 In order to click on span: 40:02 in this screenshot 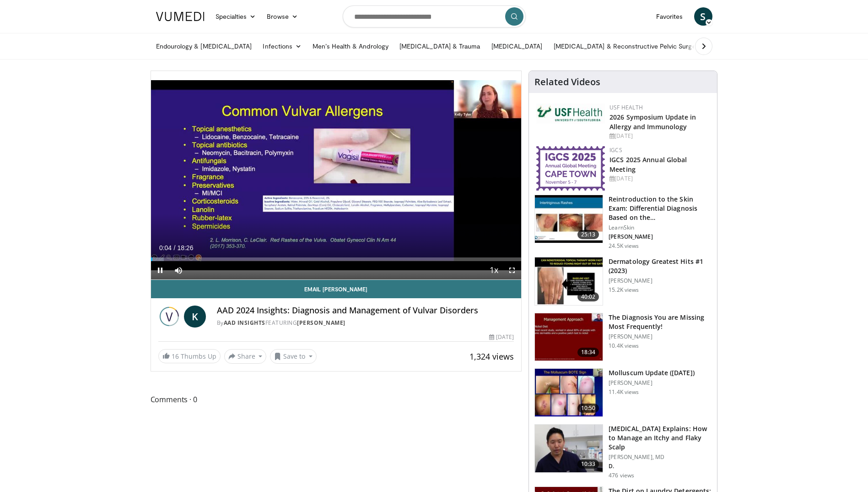, I will do `click(588, 296)`.